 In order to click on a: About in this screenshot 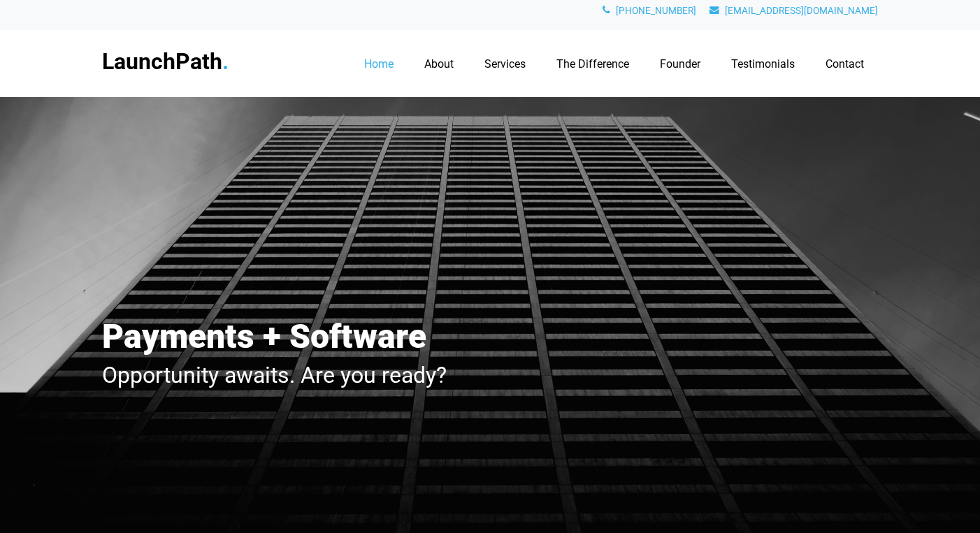, I will do `click(439, 63)`.